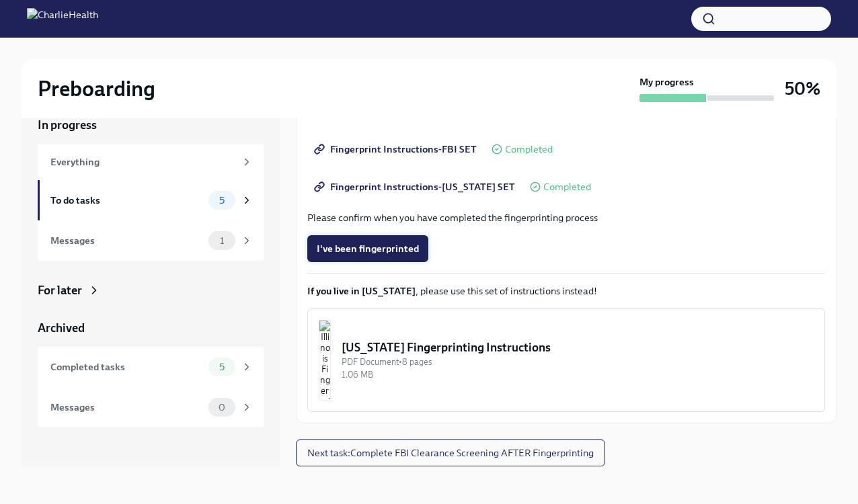 The image size is (858, 504). What do you see at coordinates (127, 200) in the screenshot?
I see `div: To do tasks` at bounding box center [127, 200].